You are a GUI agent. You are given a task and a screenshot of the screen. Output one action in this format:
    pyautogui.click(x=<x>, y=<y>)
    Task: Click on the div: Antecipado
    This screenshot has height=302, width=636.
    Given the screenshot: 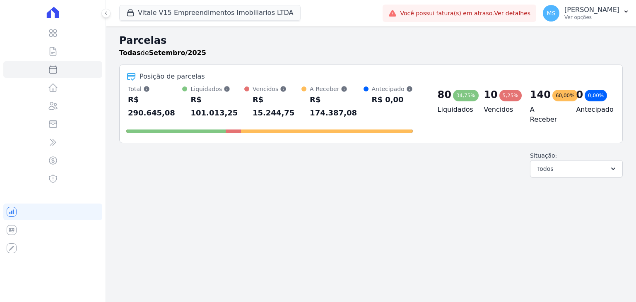 What is the action you would take?
    pyautogui.click(x=392, y=89)
    